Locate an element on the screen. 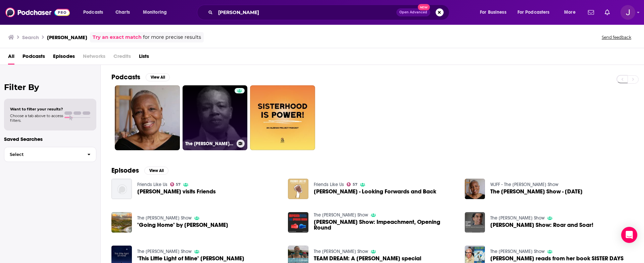  img: Dr. Janus Adams visits Friends is located at coordinates (122, 189).